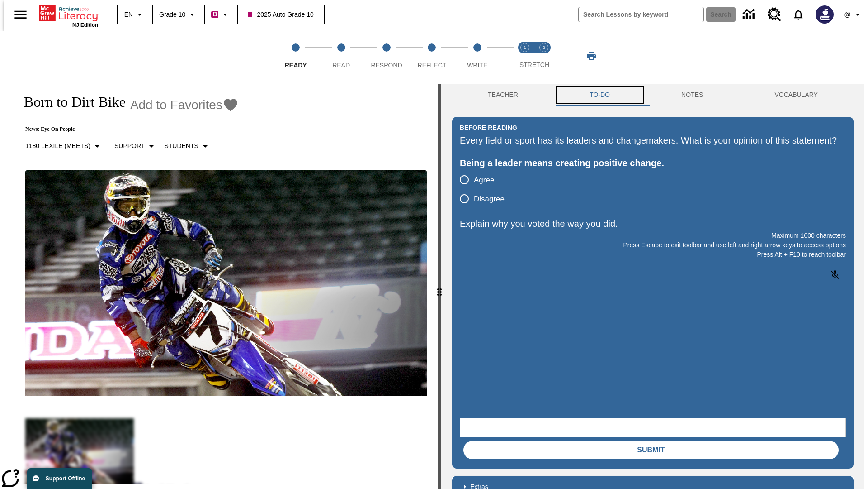  I want to click on button: Print, so click(591, 55).